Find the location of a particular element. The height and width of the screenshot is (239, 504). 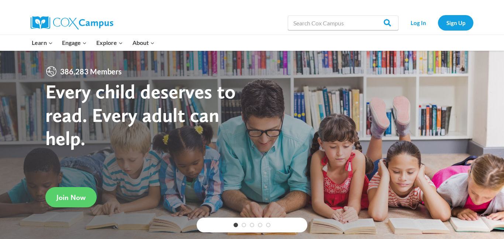

input: Search Cox Campus is located at coordinates (343, 23).